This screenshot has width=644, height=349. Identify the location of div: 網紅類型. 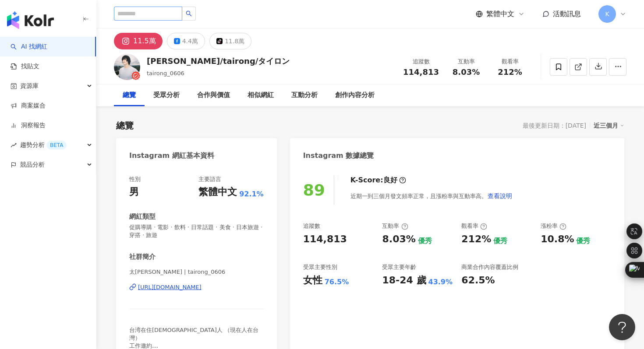
(142, 217).